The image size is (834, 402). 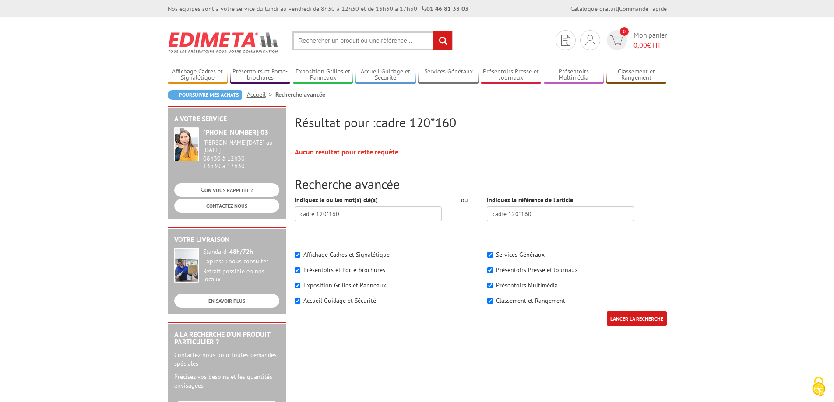 What do you see at coordinates (227, 359) in the screenshot?
I see `p: Contactez-nous pour toutes demandes spéciales` at bounding box center [227, 359].